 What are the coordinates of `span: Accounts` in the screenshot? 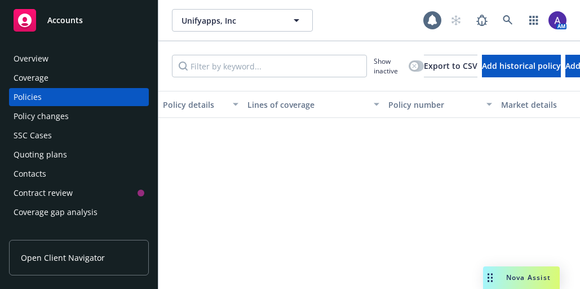 It's located at (65, 20).